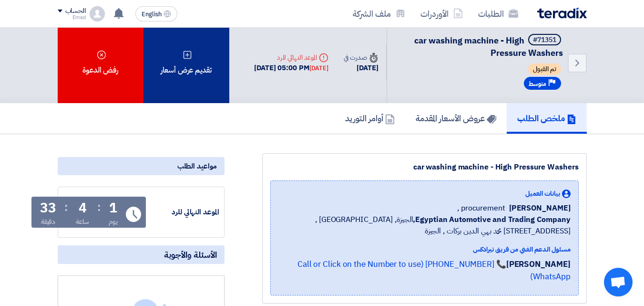 This screenshot has height=306, width=644. Describe the element at coordinates (544, 40) in the screenshot. I see `div: #71351` at that location.